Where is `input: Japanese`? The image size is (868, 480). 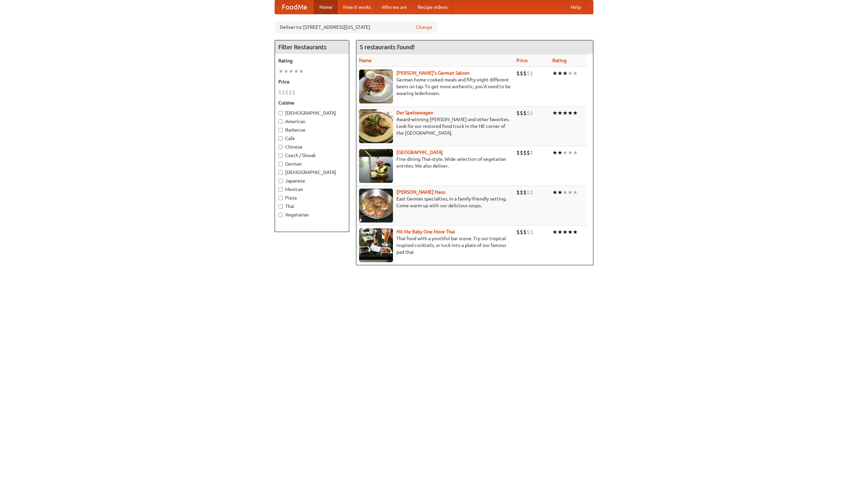
input: Japanese is located at coordinates (281, 181).